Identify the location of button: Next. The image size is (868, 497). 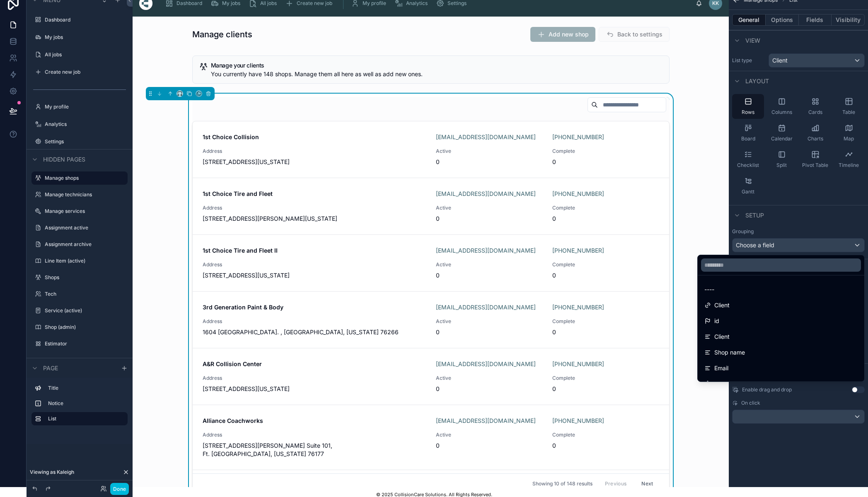
(647, 483).